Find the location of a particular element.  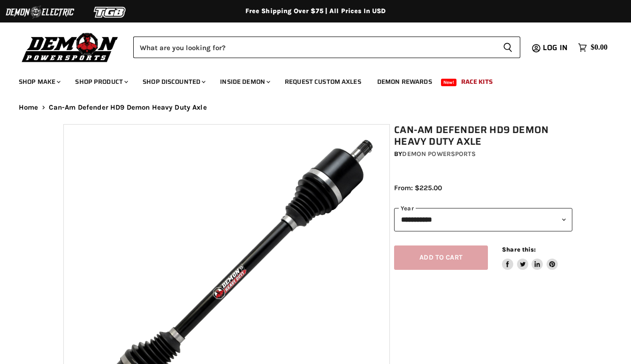

select: year is located at coordinates (483, 219).